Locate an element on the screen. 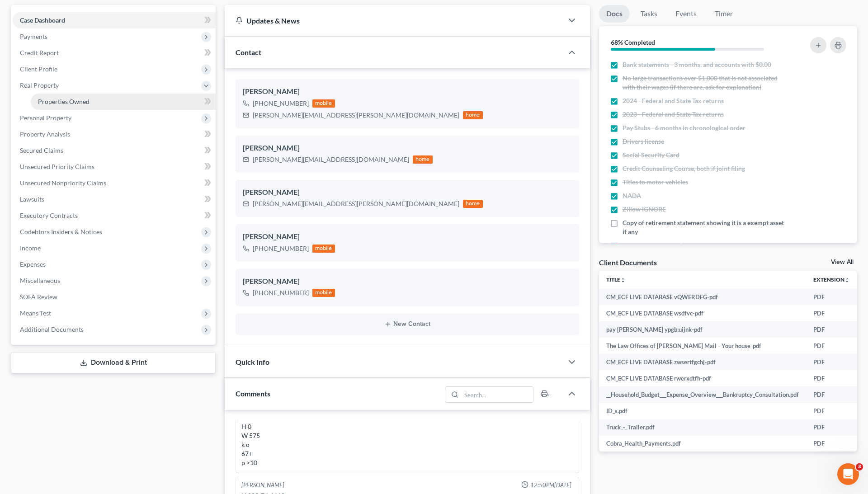  a: Events is located at coordinates (686, 13).